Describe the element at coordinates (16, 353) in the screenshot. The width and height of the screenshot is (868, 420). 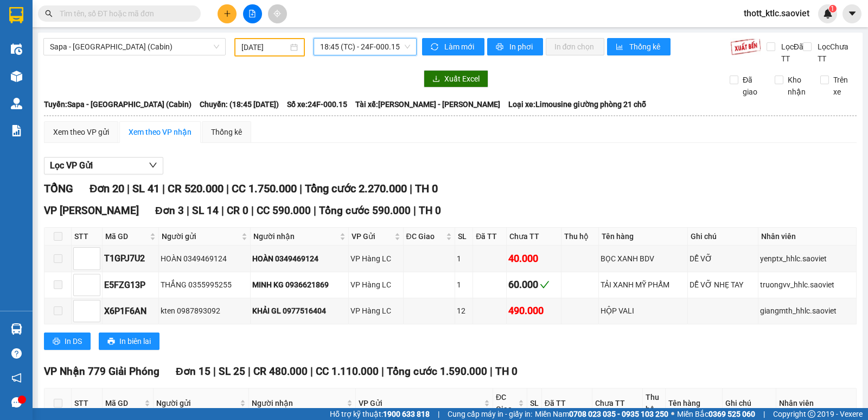
I see `span: question-circle` at that location.